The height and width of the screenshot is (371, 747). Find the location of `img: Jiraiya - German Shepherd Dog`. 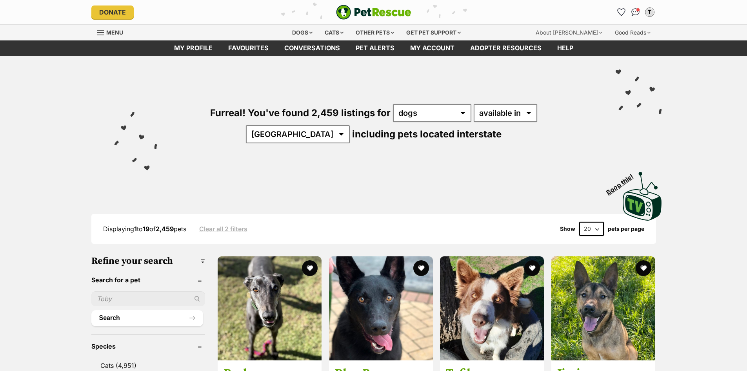

img: Jiraiya - German Shepherd Dog is located at coordinates (603, 308).